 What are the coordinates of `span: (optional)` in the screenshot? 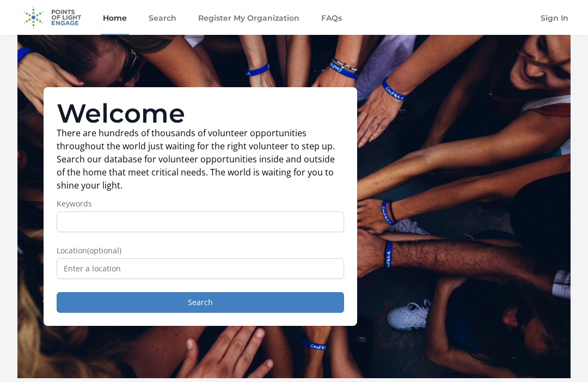 It's located at (104, 250).